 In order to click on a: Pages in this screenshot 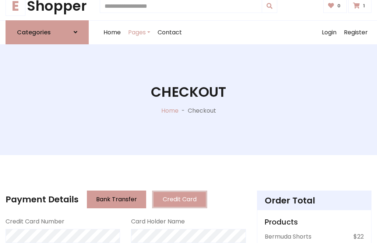, I will do `click(139, 32)`.